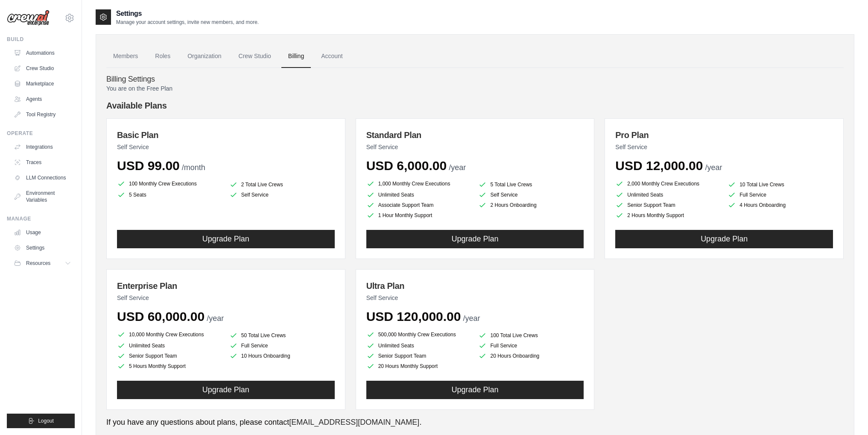 The height and width of the screenshot is (435, 868). I want to click on li: 20 Hours Monthly Support, so click(419, 366).